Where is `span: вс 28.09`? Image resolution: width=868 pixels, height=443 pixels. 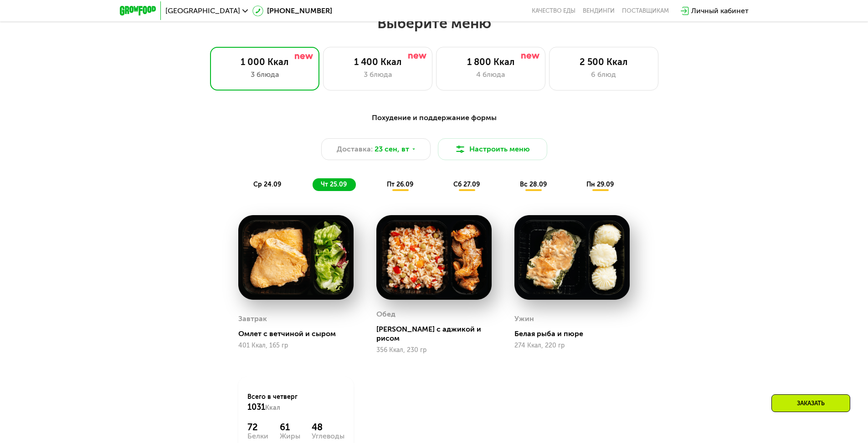 span: вс 28.09 is located at coordinates (533, 184).